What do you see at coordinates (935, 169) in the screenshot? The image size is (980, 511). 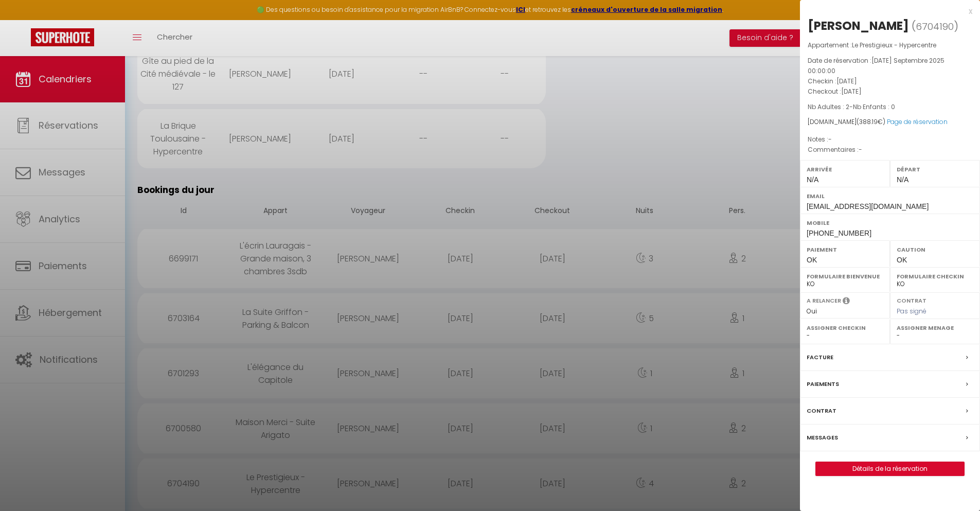 I see `label: Départ` at bounding box center [935, 169].